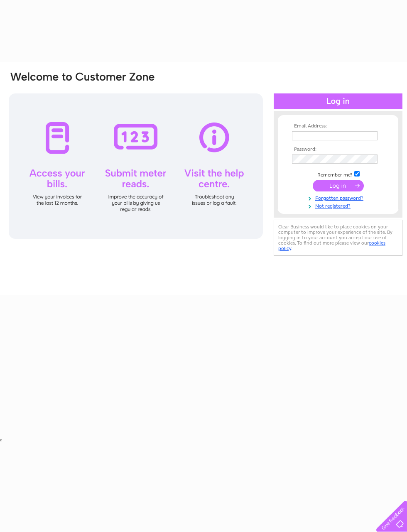 This screenshot has height=532, width=407. Describe the element at coordinates (338, 150) in the screenshot. I see `th: Password:` at that location.